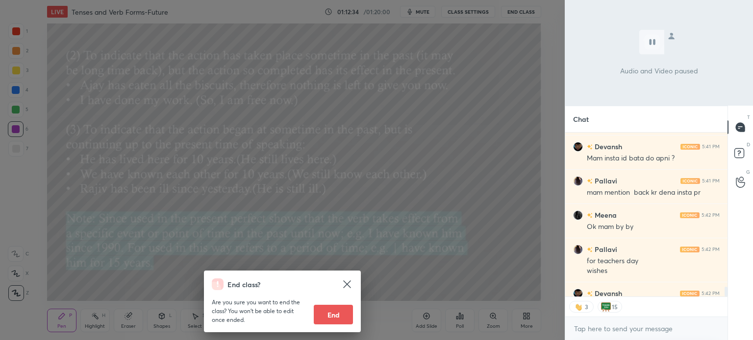 The width and height of the screenshot is (753, 340). What do you see at coordinates (579, 307) in the screenshot?
I see `img: waving_hand.png` at bounding box center [579, 307].